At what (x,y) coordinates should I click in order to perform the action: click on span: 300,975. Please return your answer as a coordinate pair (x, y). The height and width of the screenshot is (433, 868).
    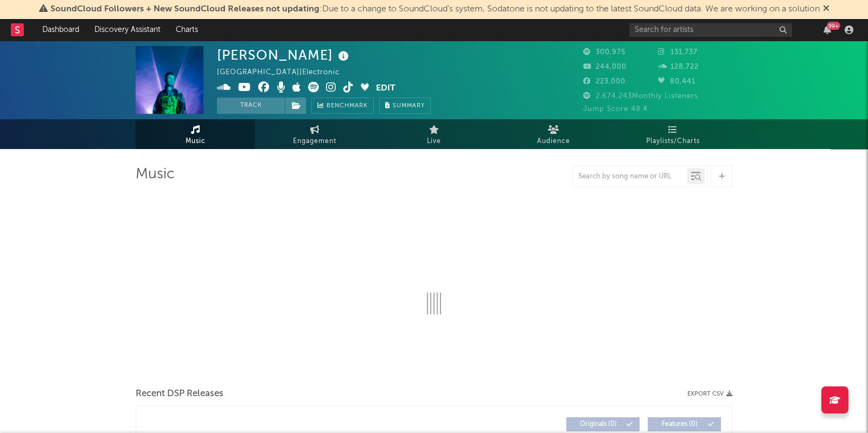
    Looking at the image, I should click on (605, 52).